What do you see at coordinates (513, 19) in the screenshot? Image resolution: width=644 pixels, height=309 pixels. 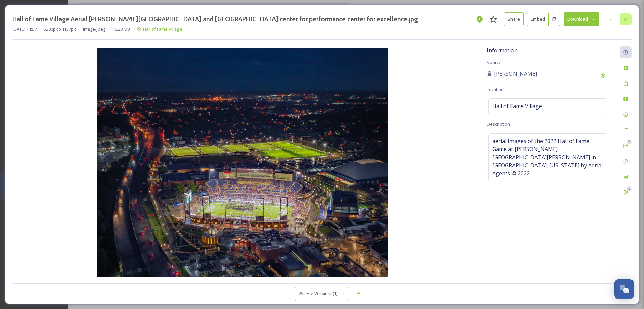 I see `button: Share` at bounding box center [513, 19].